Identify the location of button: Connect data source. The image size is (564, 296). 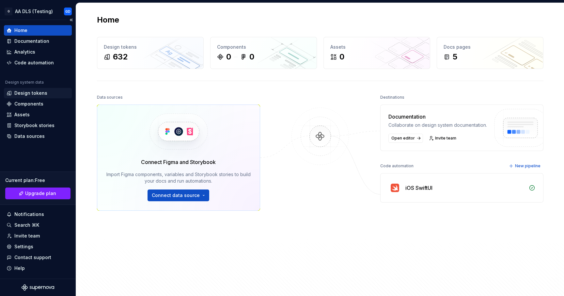
(178, 195).